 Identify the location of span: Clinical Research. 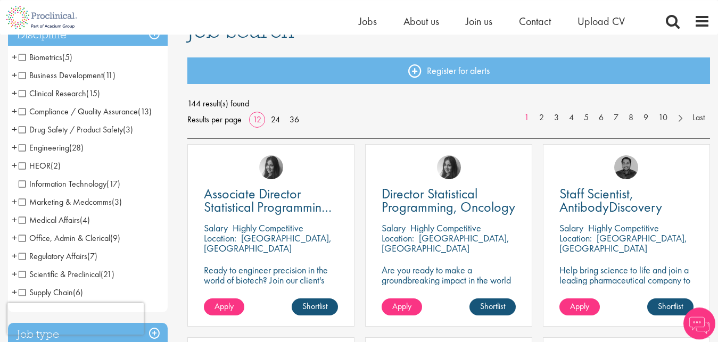
(52, 93).